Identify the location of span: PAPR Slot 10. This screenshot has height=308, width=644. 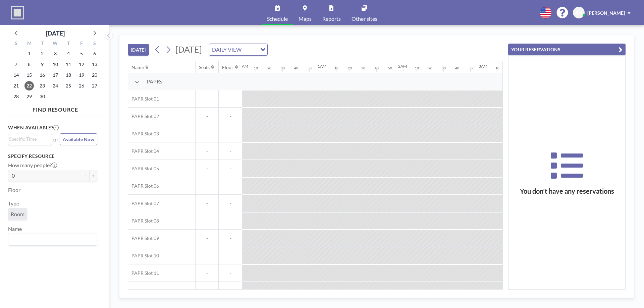
(144, 256).